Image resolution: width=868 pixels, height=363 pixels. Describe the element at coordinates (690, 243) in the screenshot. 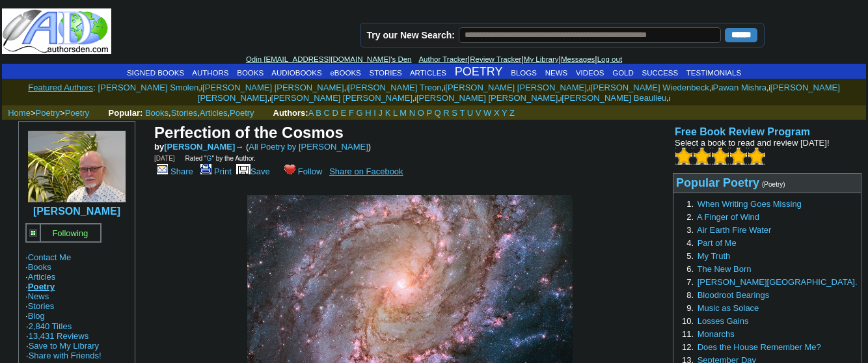

I see `font: 4.` at that location.